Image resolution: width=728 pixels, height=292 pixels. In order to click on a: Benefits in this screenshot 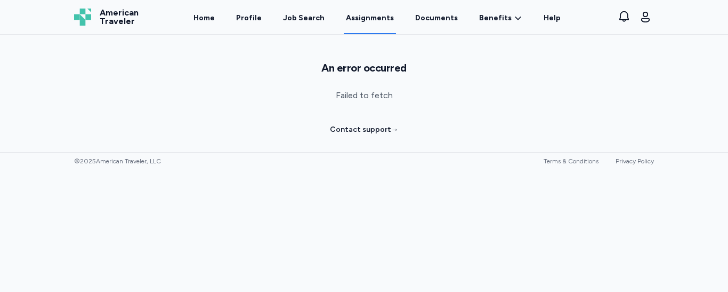, I will do `click(500, 18)`.